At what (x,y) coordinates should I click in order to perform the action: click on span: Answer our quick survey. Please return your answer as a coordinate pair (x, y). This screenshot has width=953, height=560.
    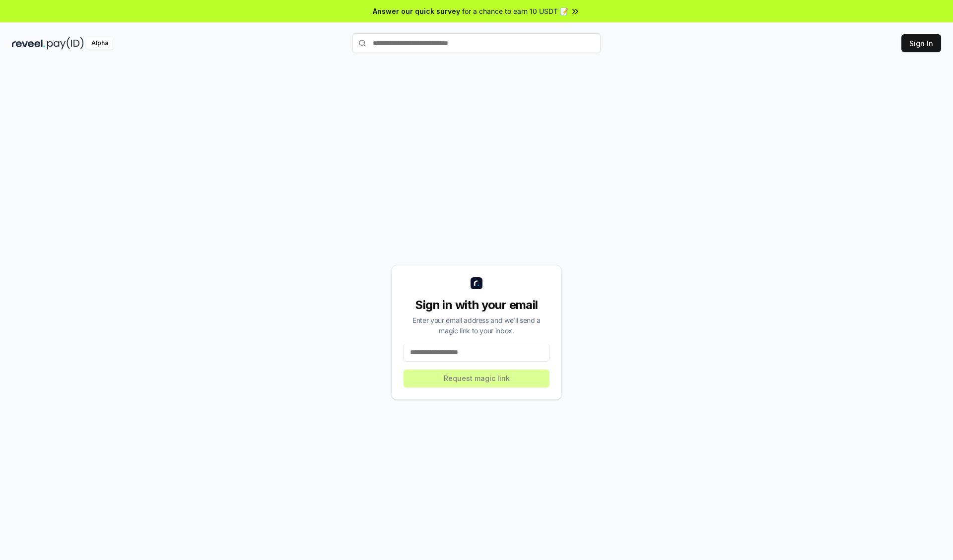
    Looking at the image, I should click on (416, 11).